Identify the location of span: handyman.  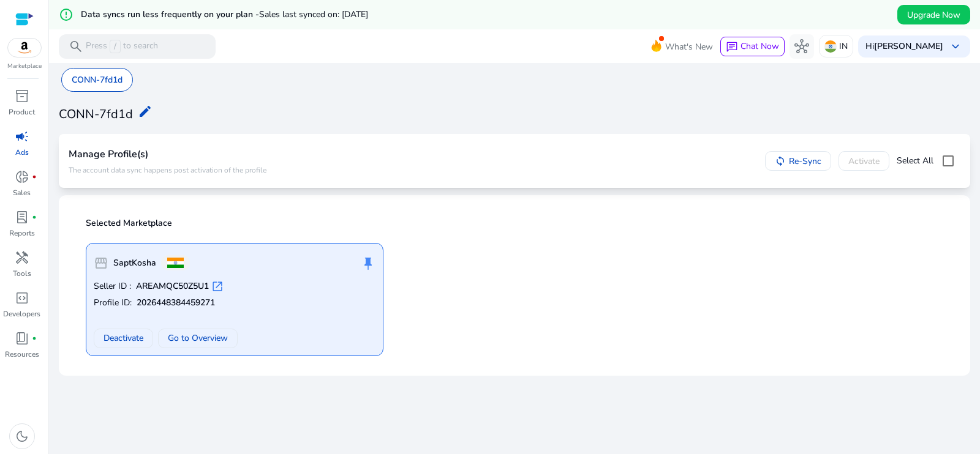
(22, 257).